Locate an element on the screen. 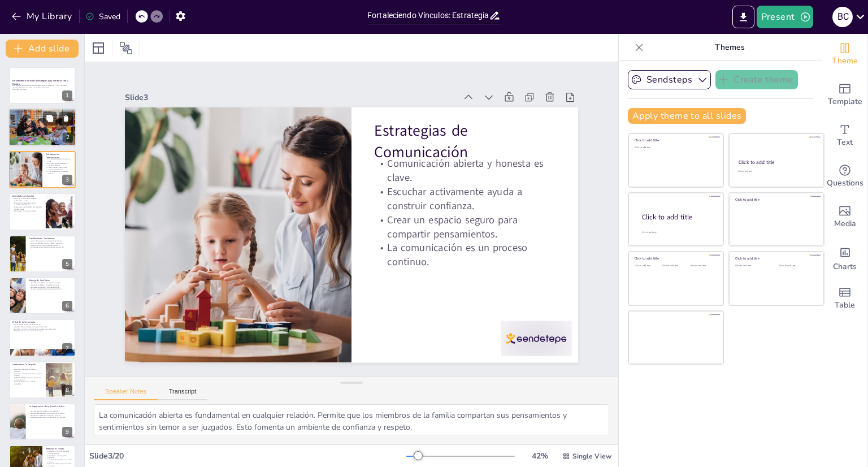 Image resolution: width=868 pixels, height=467 pixels. p: Su impacto en la cohesión familiar es significativo. is located at coordinates (51, 247).